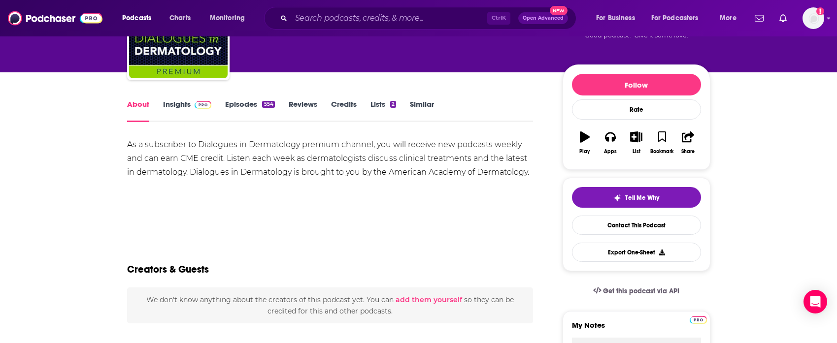 This screenshot has height=343, width=837. Describe the element at coordinates (168, 269) in the screenshot. I see `h2: Creators & Guests` at that location.